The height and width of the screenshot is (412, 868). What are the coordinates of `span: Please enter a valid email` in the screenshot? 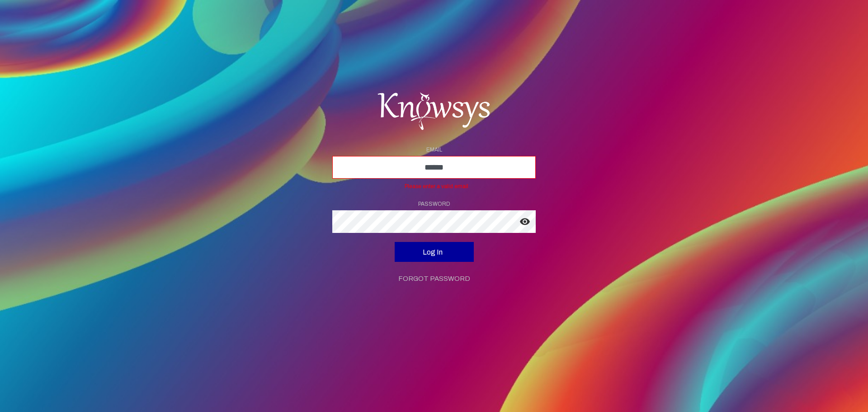 It's located at (434, 185).